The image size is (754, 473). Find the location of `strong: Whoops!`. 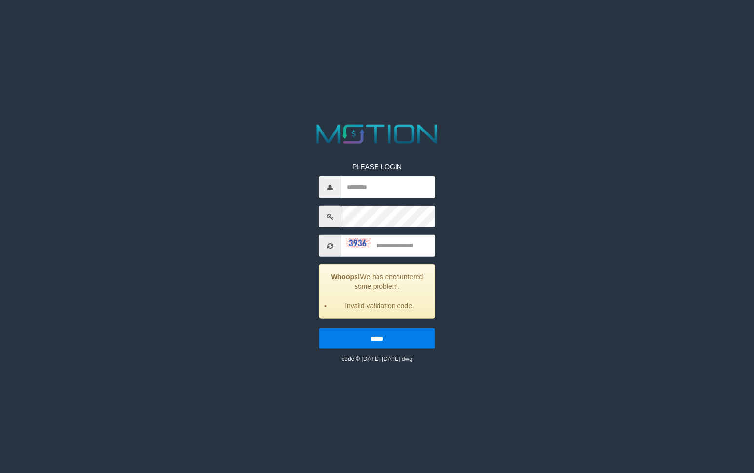

strong: Whoops! is located at coordinates (346, 277).